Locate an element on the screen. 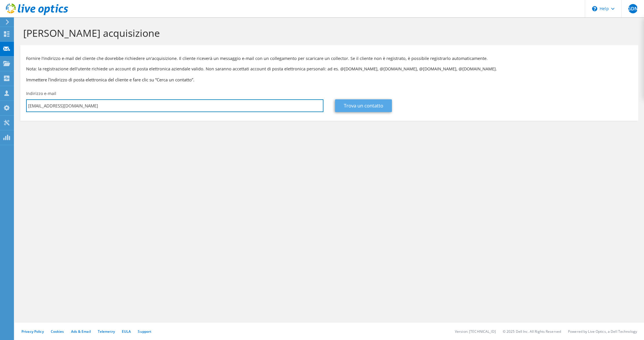 This screenshot has width=644, height=340. span: GDN is located at coordinates (633, 8).